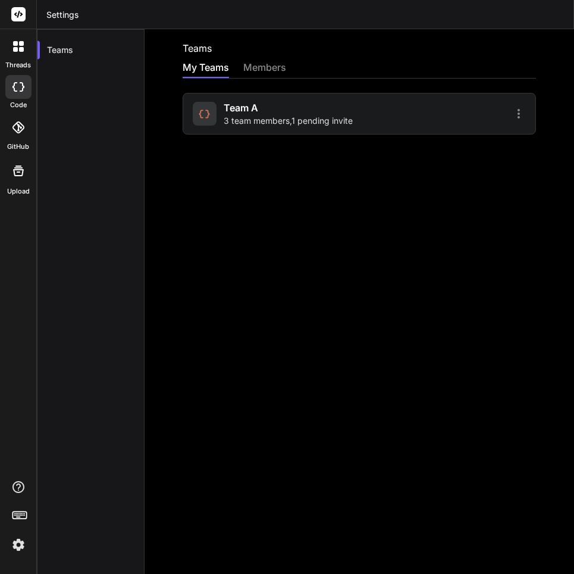 The height and width of the screenshot is (574, 574). I want to click on div: Teams, so click(90, 50).